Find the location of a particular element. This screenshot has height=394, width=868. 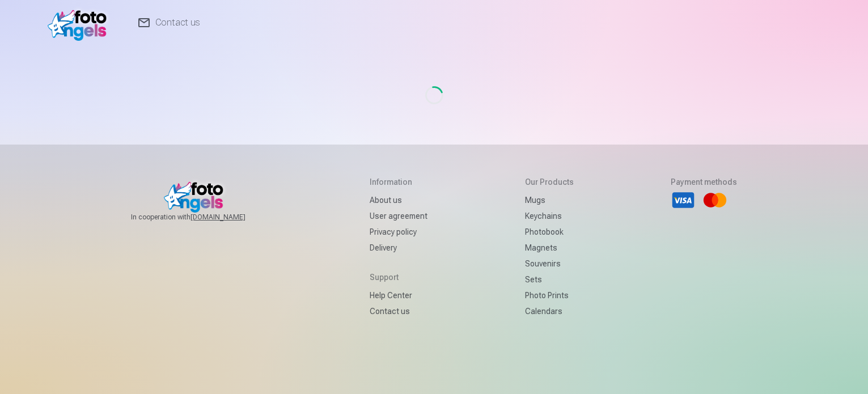

h5: Support is located at coordinates (399, 277).